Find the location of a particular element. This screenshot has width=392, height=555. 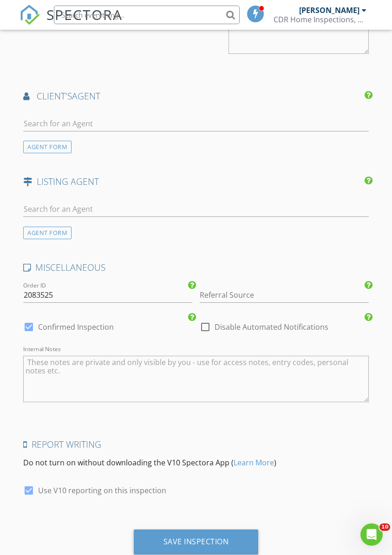

div: Save Inspection is located at coordinates (196, 541).